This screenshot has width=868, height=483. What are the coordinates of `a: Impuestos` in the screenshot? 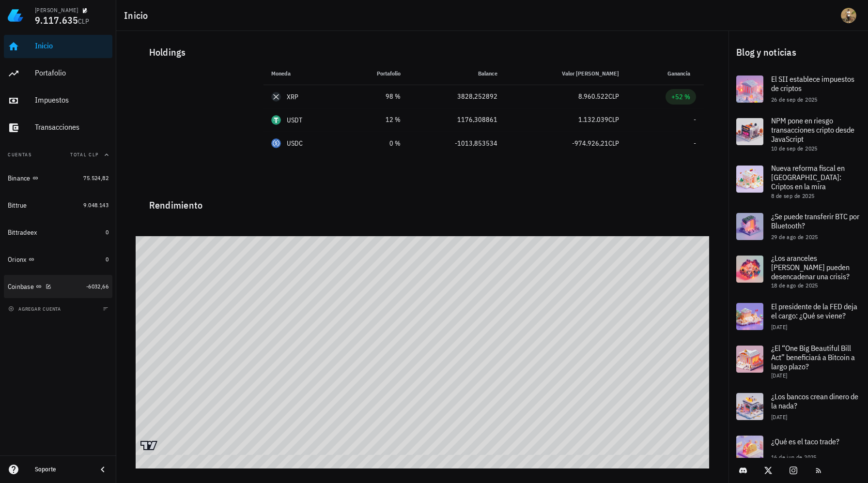 It's located at (58, 101).